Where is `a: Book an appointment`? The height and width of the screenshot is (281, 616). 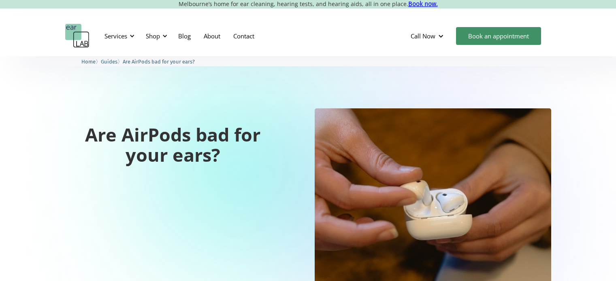 a: Book an appointment is located at coordinates (498, 36).